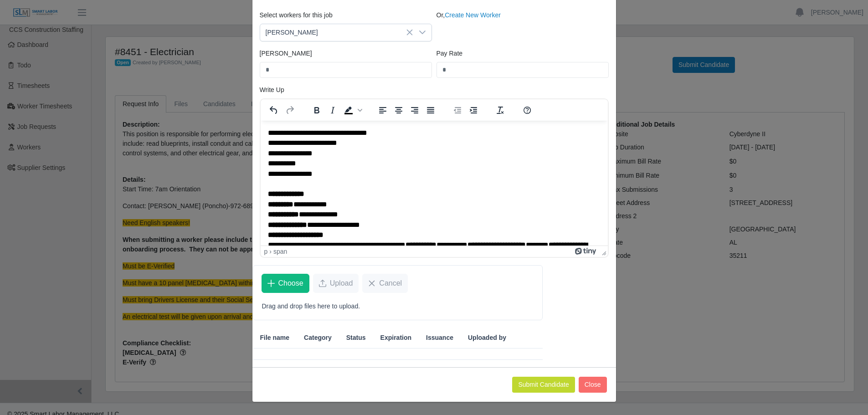 The width and height of the screenshot is (868, 415). I want to click on span: Status, so click(356, 338).